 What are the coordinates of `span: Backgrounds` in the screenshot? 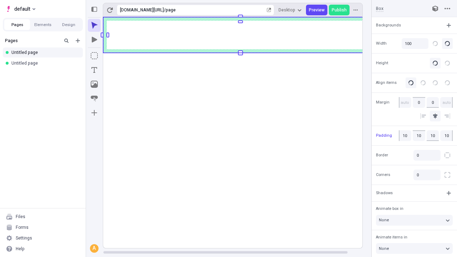 It's located at (388, 25).